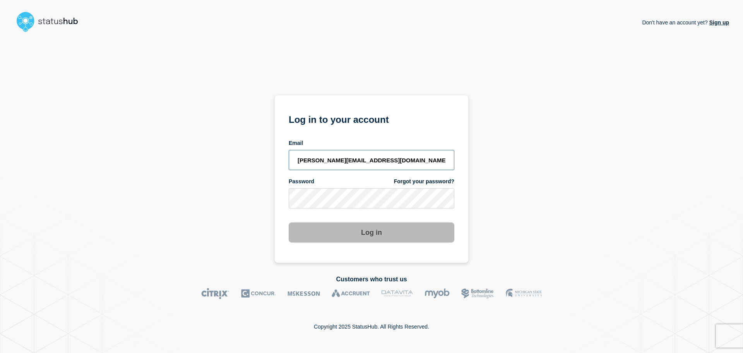 The image size is (743, 353). Describe the element at coordinates (685, 22) in the screenshot. I see `p: Don't have an account yet?` at that location.